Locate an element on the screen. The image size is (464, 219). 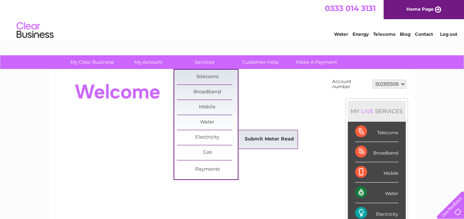
a: Services is located at coordinates (204, 62).